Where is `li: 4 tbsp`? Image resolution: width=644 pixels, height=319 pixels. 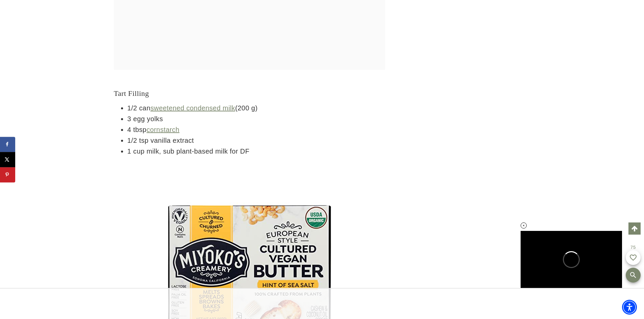
li: 4 tbsp is located at coordinates (256, 130).